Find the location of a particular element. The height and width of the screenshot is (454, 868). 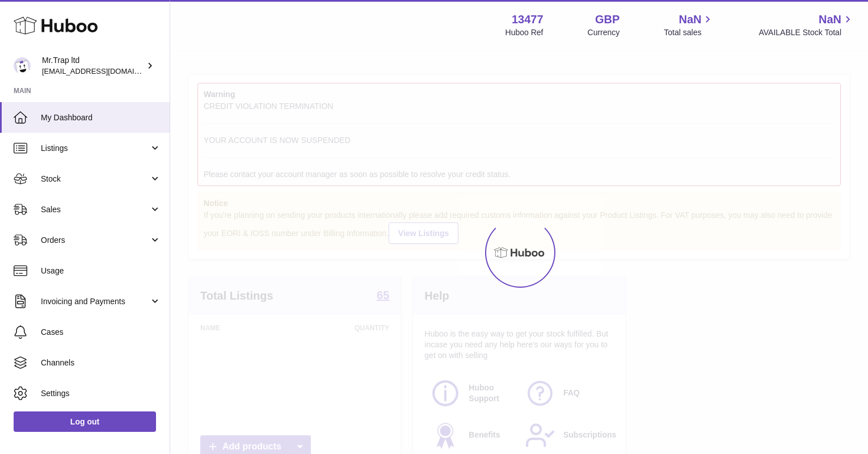

span: Channels is located at coordinates (101, 362).